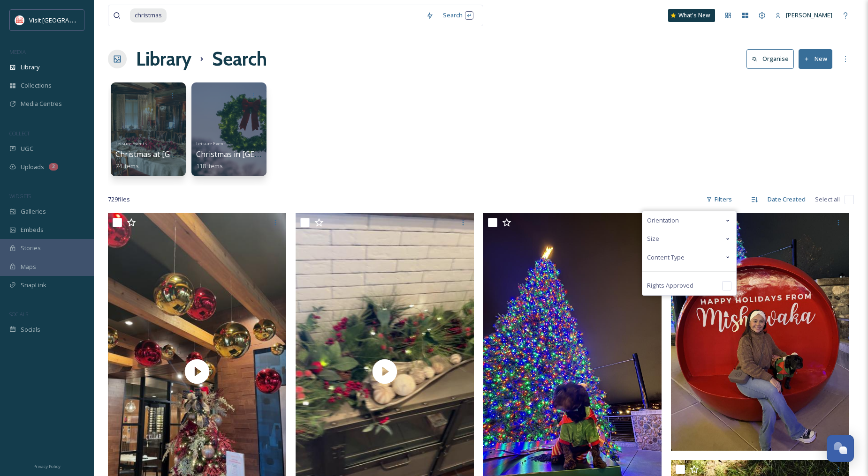  I want to click on div: Filters, so click(719, 199).